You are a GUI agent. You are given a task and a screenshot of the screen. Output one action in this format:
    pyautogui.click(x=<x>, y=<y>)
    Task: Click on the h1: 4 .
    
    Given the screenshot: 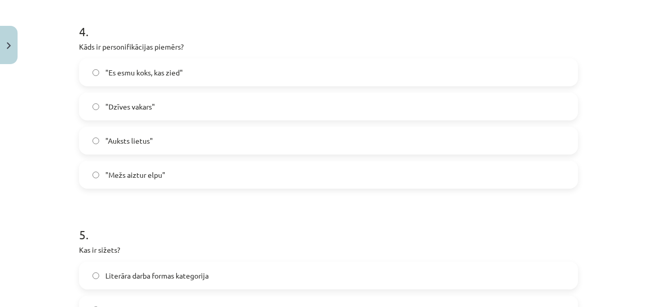 What is the action you would take?
    pyautogui.click(x=328, y=22)
    